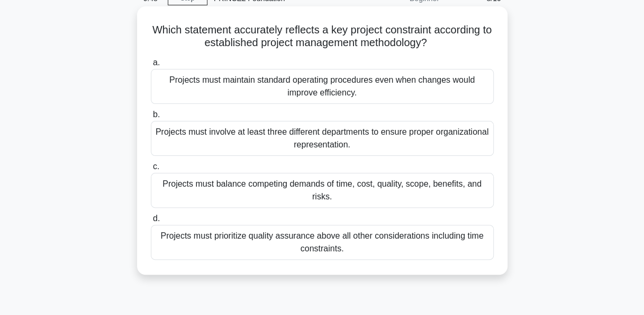 The width and height of the screenshot is (644, 315). What do you see at coordinates (156, 165) in the screenshot?
I see `span: c.` at bounding box center [156, 165].